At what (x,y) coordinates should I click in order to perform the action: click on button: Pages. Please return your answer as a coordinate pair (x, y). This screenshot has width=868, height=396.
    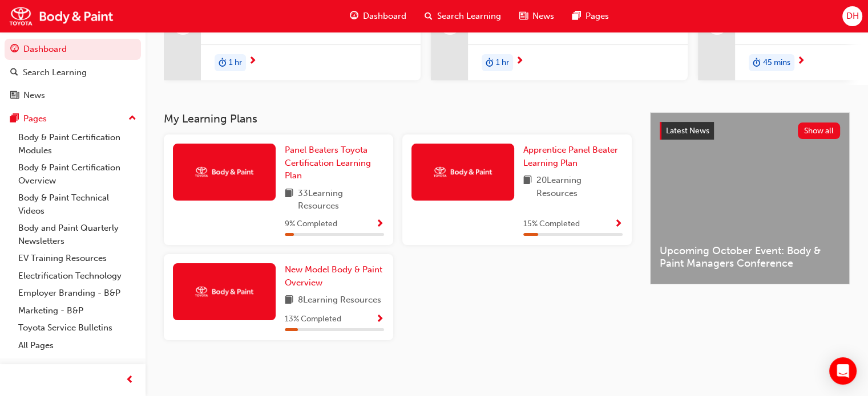
    Looking at the image, I should click on (73, 119).